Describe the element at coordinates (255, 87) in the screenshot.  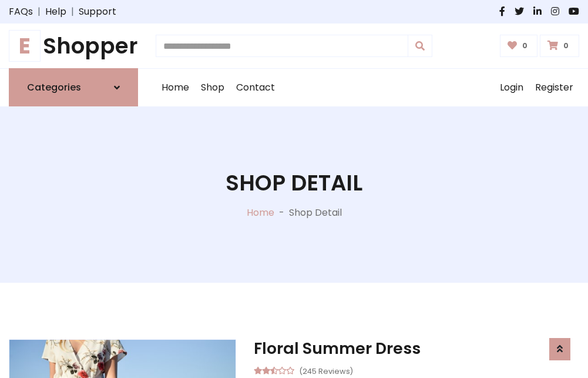
I see `a: Contact` at that location.